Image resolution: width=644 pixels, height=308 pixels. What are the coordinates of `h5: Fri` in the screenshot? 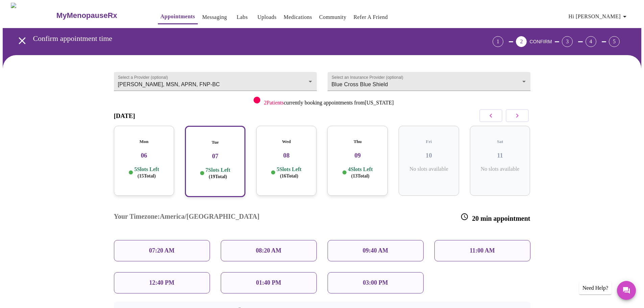 It's located at (429, 142).